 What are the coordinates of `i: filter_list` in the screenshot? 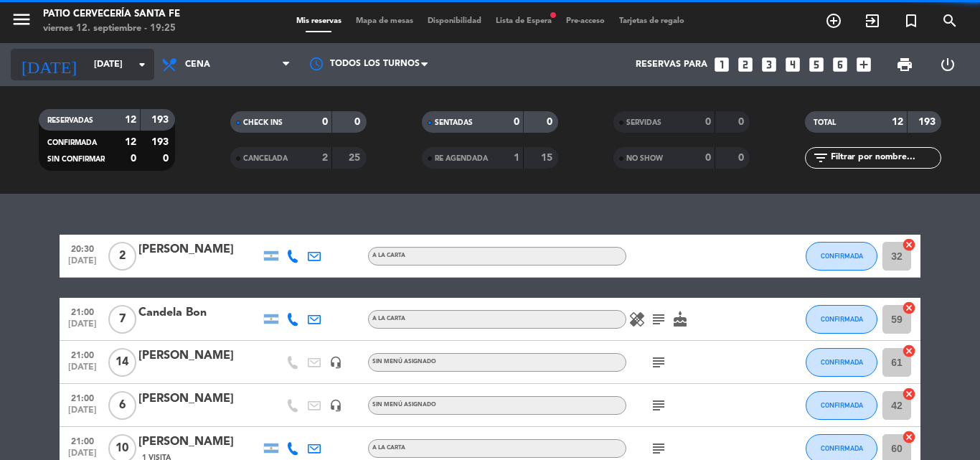 It's located at (820, 158).